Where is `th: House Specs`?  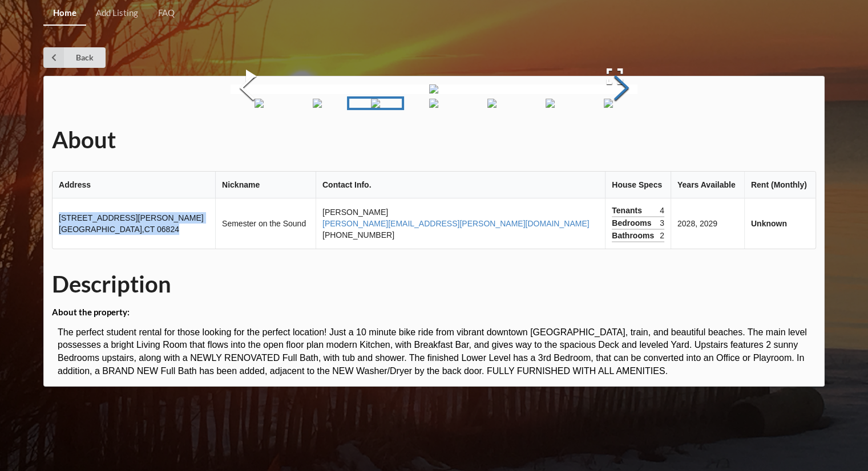 th: House Specs is located at coordinates (637, 185).